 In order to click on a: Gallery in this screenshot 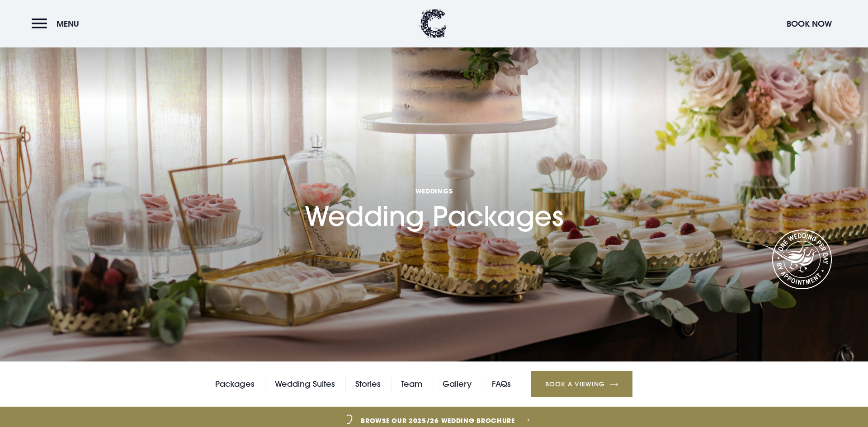, I will do `click(457, 384)`.